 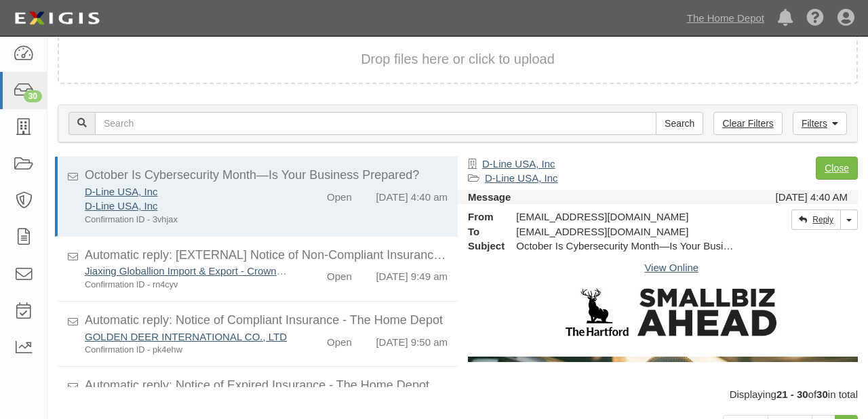 I want to click on a: Jiaxing Globallion Import & Export - Crown Bolt, so click(x=191, y=270).